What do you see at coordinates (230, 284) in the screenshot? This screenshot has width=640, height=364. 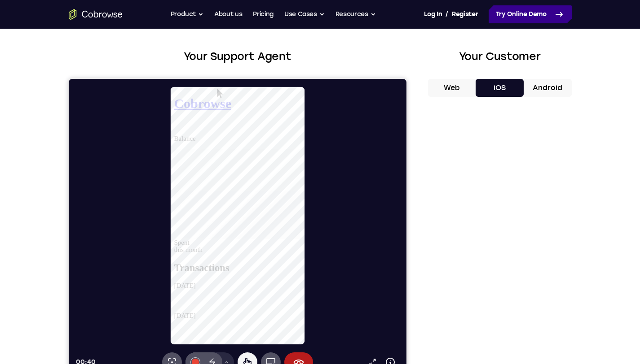 I see `button: End session` at bounding box center [230, 284].